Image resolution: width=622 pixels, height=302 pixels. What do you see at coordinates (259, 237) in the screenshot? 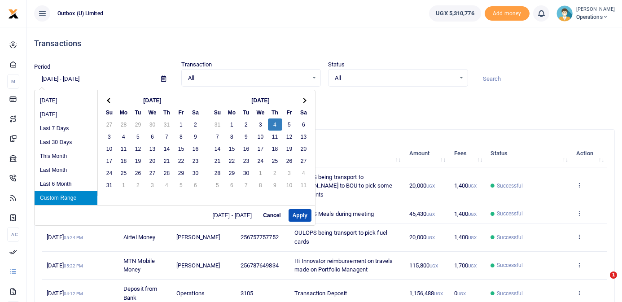
I see `span: 256757757752` at bounding box center [259, 237].